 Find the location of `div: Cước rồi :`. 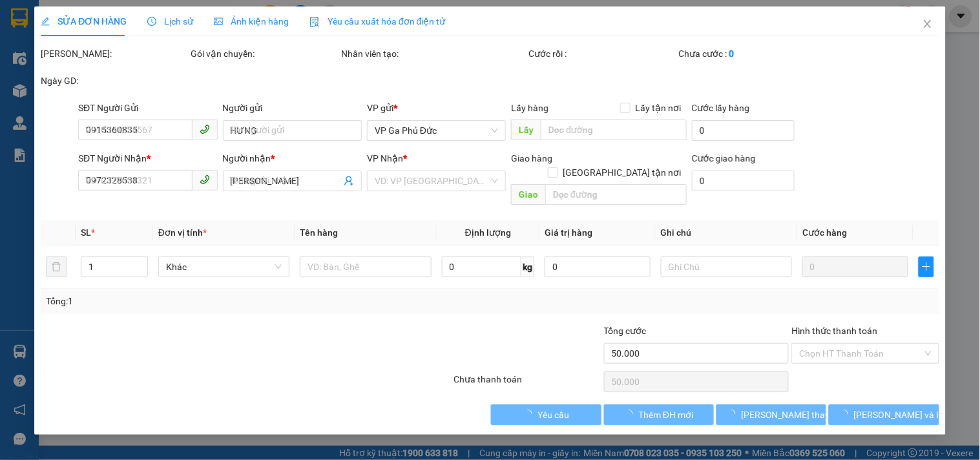

div: Cước rồi : is located at coordinates (603, 54).